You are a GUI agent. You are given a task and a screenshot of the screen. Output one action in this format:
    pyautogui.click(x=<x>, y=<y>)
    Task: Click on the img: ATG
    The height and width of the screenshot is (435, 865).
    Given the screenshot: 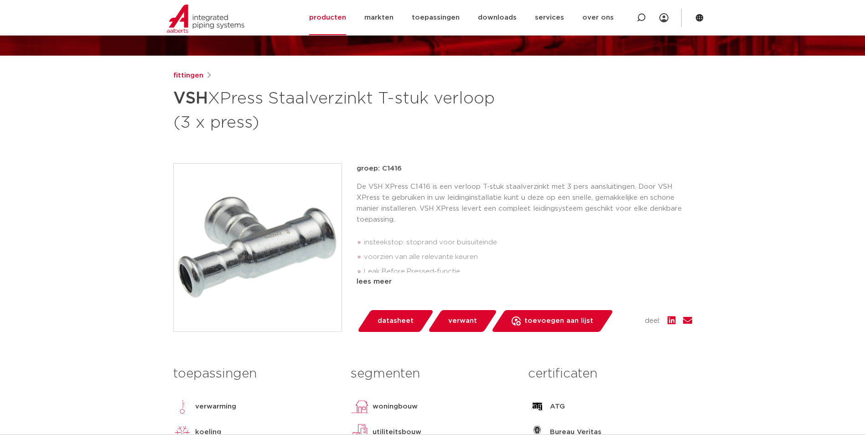 What is the action you would take?
    pyautogui.click(x=537, y=407)
    